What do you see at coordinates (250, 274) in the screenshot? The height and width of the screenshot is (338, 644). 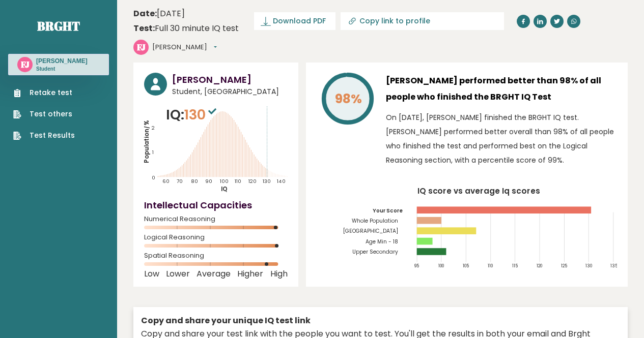 I see `span: Higher` at bounding box center [250, 274].